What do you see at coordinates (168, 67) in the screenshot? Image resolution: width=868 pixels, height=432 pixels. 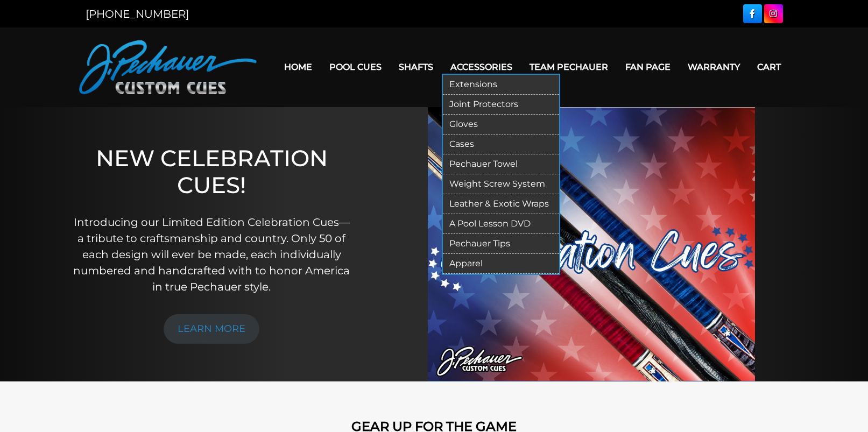 I see `img: Pechauer Custom Cues` at bounding box center [168, 67].